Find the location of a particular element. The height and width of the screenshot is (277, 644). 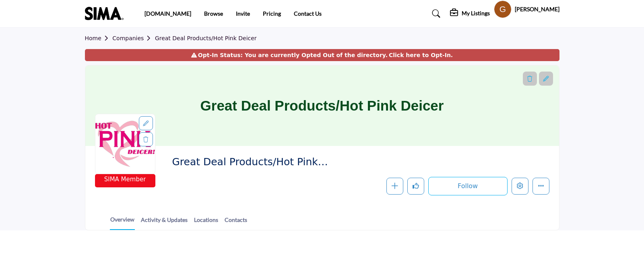

a: Activity & Updates is located at coordinates (164, 222).